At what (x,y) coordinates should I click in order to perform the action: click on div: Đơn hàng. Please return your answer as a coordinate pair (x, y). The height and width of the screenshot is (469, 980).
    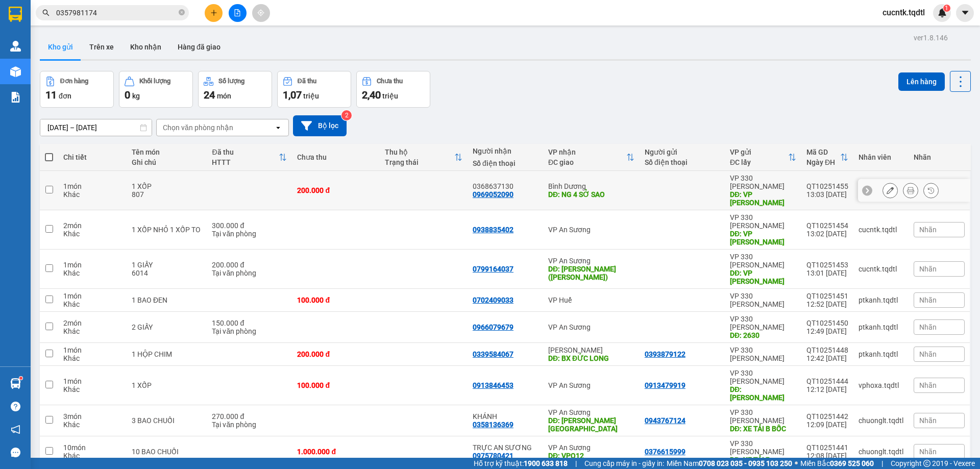
    Looking at the image, I should click on (74, 81).